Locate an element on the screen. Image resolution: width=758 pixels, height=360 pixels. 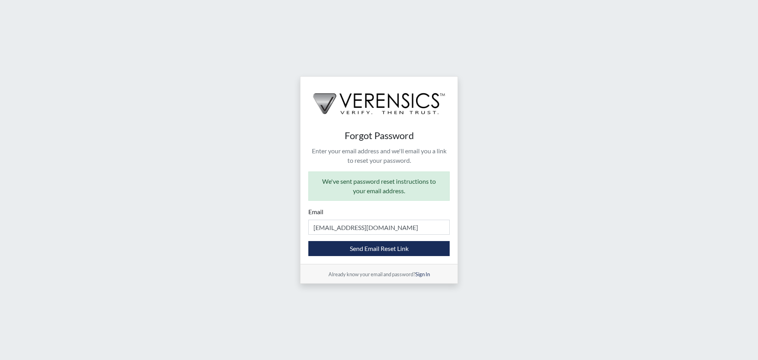
h4: Forgot Password is located at coordinates (379, 135).